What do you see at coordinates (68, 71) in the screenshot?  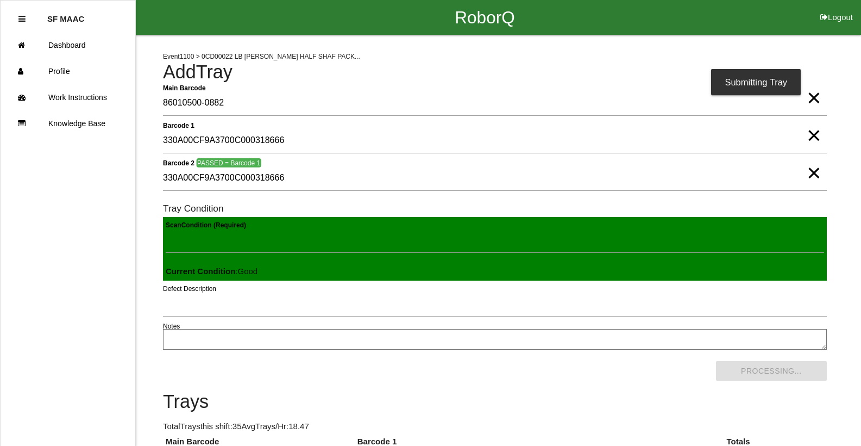 I see `a: Profile` at bounding box center [68, 71].